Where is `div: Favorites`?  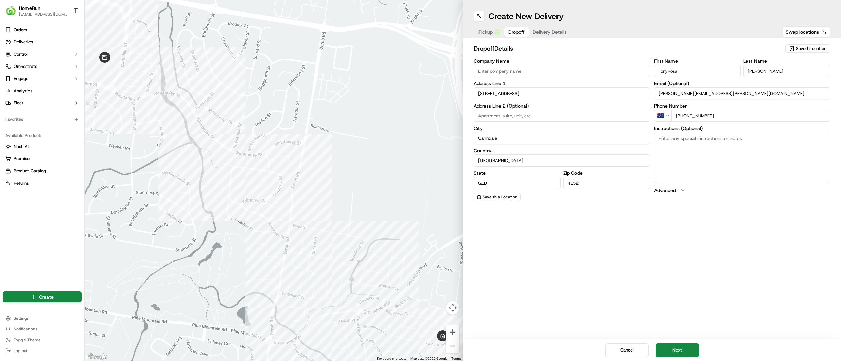
div: Favorites is located at coordinates (42, 119).